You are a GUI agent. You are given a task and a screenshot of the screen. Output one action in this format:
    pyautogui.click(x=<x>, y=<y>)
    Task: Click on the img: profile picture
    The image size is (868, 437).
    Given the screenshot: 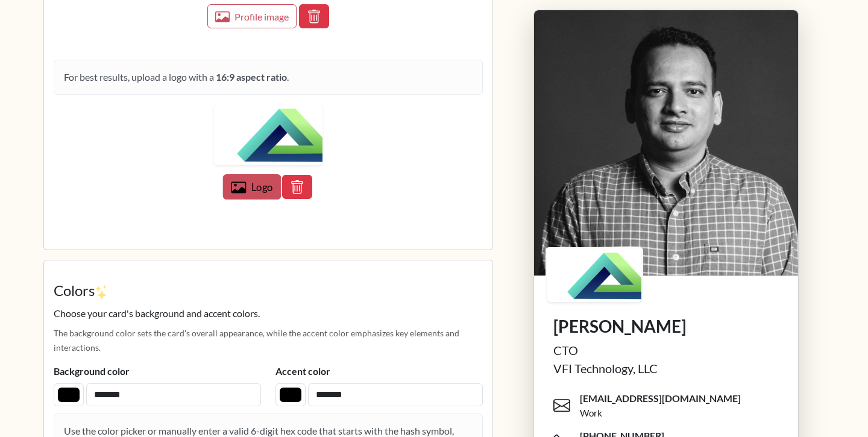 What is the action you would take?
    pyautogui.click(x=666, y=143)
    